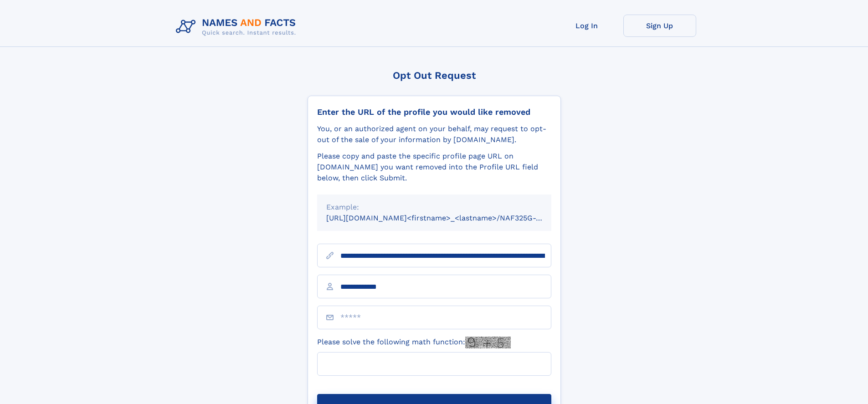  Describe the element at coordinates (414, 343) in the screenshot. I see `label: Please solve the following math function:` at that location.